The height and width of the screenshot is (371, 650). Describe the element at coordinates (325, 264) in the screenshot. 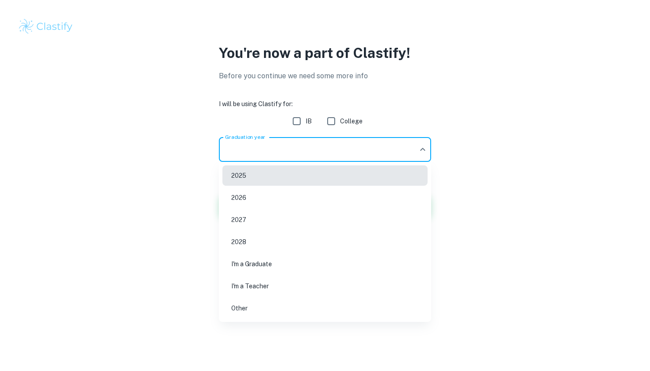

I see `li: I'm a Graduate` at that location.